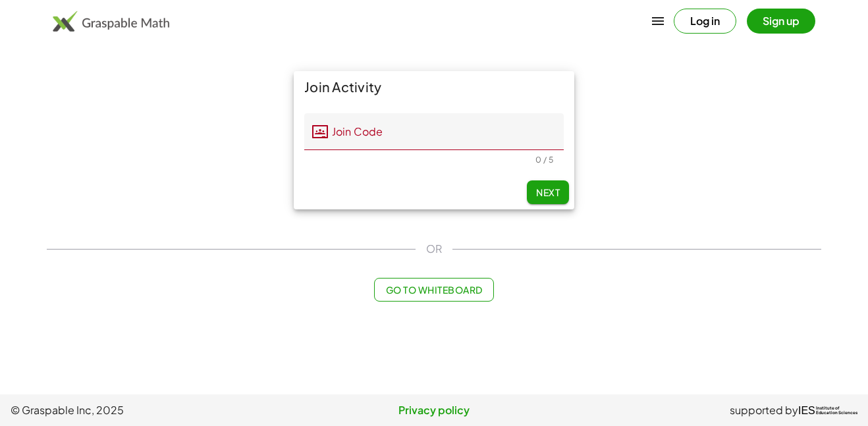 The image size is (868, 426). What do you see at coordinates (434, 249) in the screenshot?
I see `span: OR` at bounding box center [434, 249].